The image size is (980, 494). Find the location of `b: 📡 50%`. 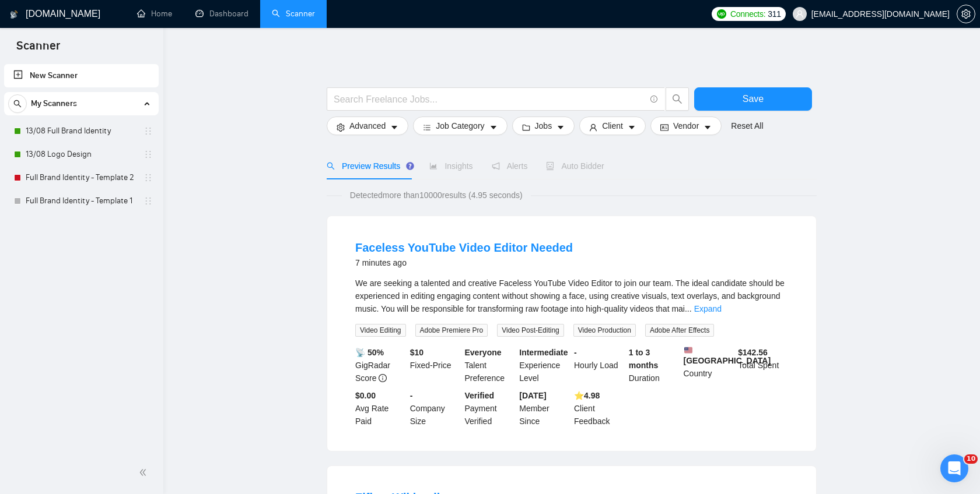

b: 📡 50% is located at coordinates (369, 353).